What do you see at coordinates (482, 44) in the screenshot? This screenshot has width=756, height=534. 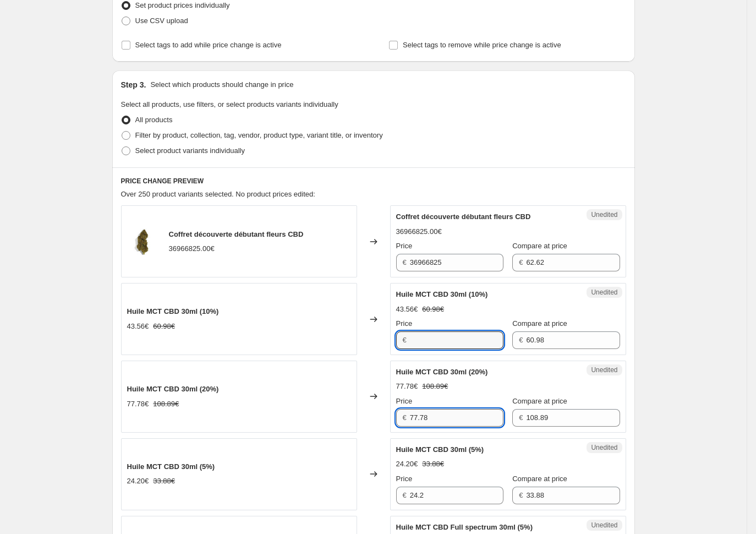 I see `span: Select tags to remove while price change is active` at bounding box center [482, 44].